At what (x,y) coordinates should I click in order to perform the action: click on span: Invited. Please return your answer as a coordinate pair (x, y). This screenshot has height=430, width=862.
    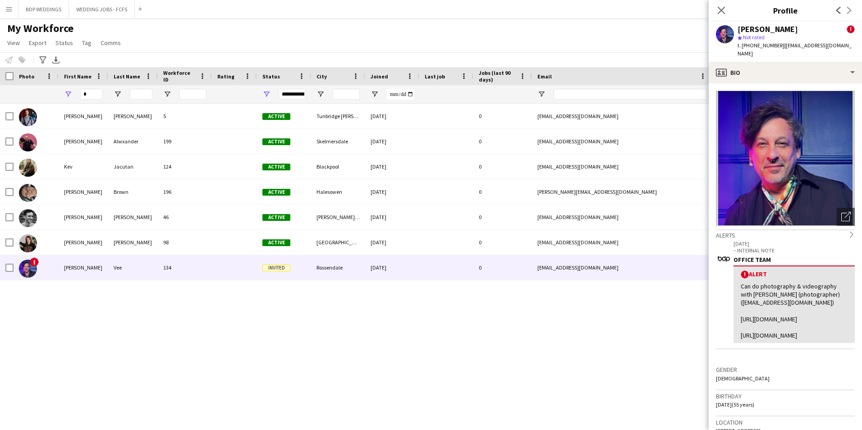
    Looking at the image, I should click on (276, 268).